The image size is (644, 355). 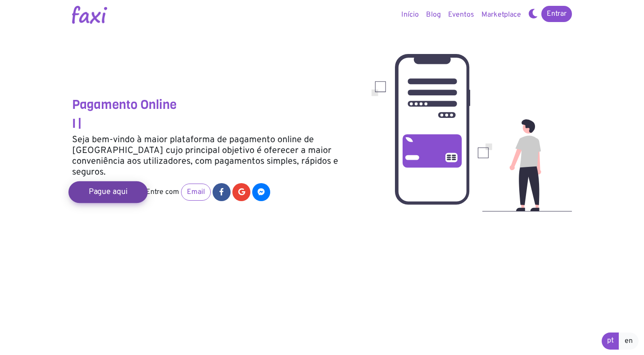 I want to click on span: I, so click(x=74, y=123).